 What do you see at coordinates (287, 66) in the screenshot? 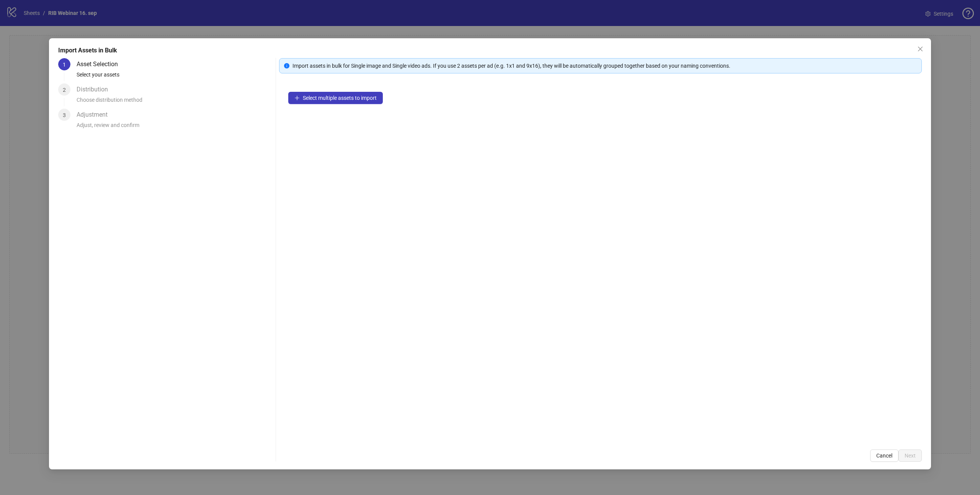
I see `span: info-circle` at bounding box center [287, 66].